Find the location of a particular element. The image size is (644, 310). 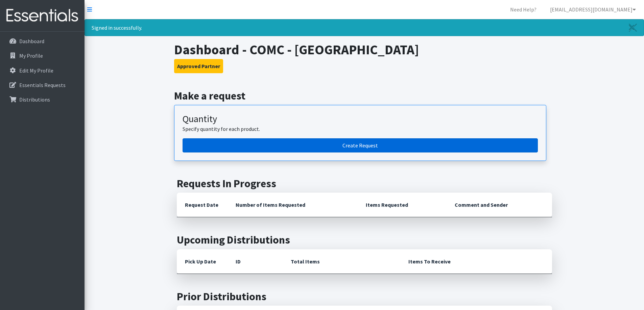

th: ID is located at coordinates (255, 262).